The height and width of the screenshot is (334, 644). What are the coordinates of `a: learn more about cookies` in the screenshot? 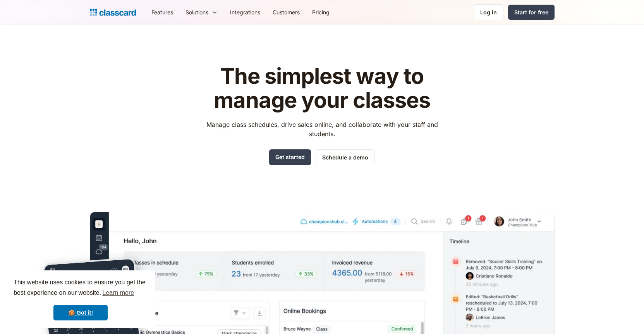 It's located at (118, 293).